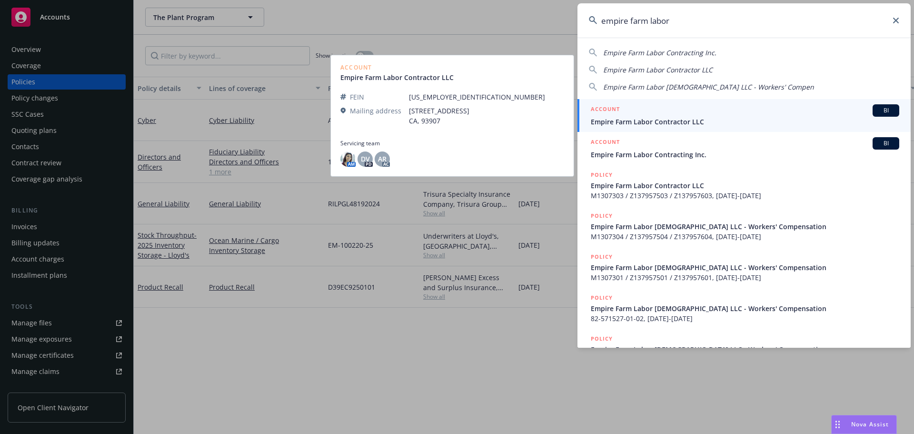  I want to click on button: Nova Assist, so click(864, 424).